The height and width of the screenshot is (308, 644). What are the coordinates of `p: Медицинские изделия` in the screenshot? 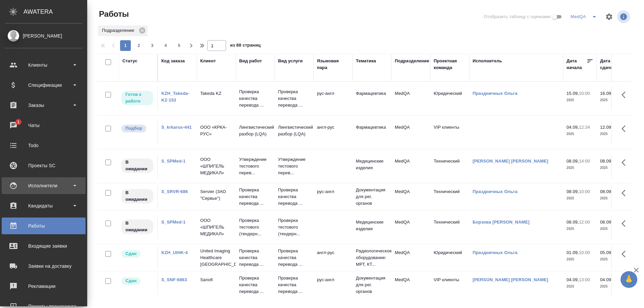 It's located at (372, 225).